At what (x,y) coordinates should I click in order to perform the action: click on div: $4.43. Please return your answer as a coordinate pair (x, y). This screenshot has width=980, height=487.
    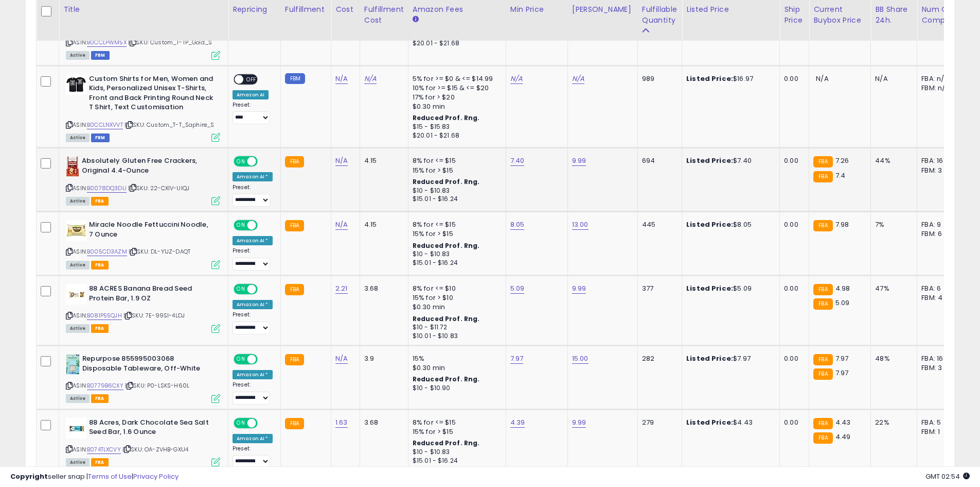
    Looking at the image, I should click on (729, 422).